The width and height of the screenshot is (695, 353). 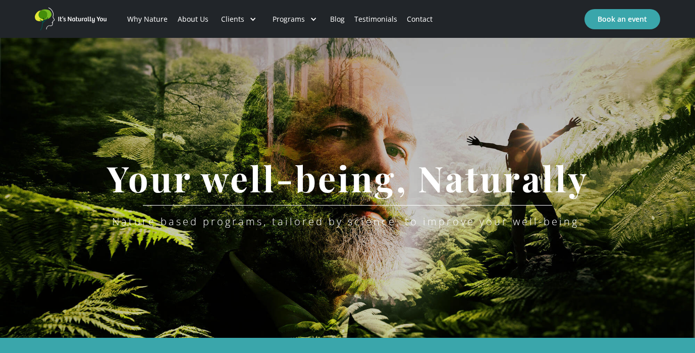 What do you see at coordinates (348, 178) in the screenshot?
I see `h1: Your well-being, Naturally` at bounding box center [348, 178].